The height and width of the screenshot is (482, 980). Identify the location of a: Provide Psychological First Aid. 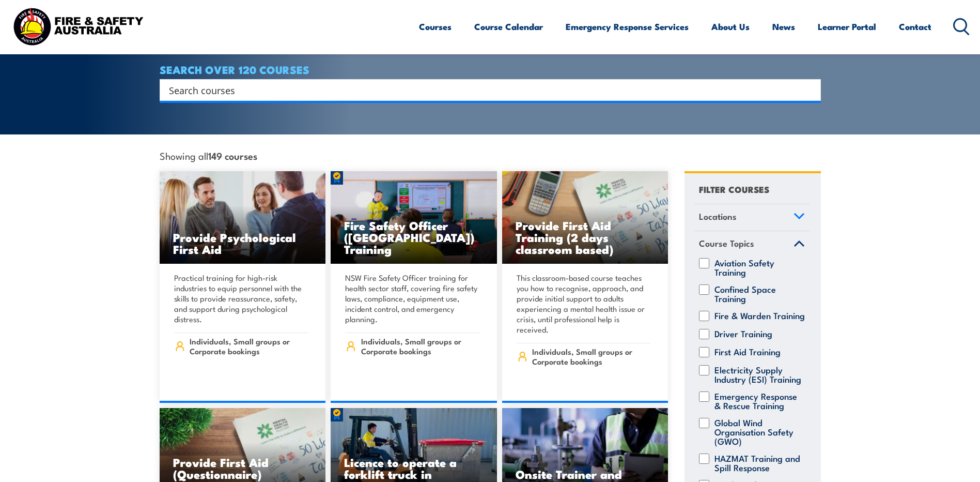
(243, 217).